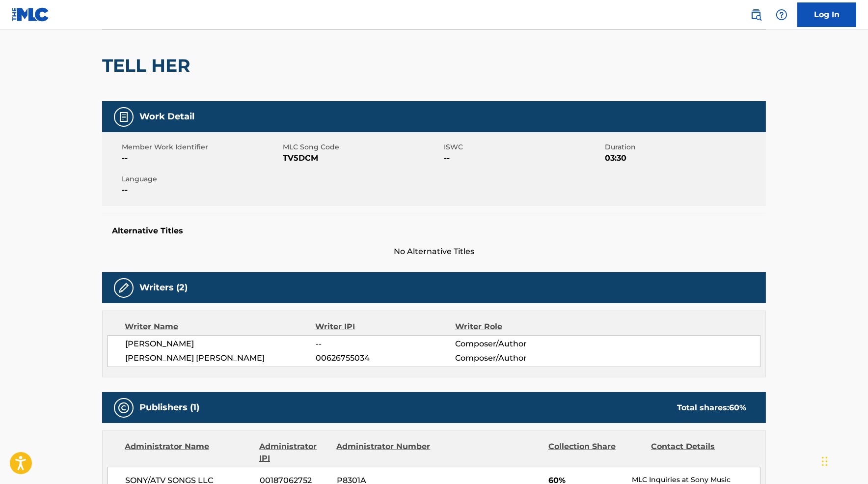 The width and height of the screenshot is (868, 484). I want to click on h2: TELL HER, so click(148, 65).